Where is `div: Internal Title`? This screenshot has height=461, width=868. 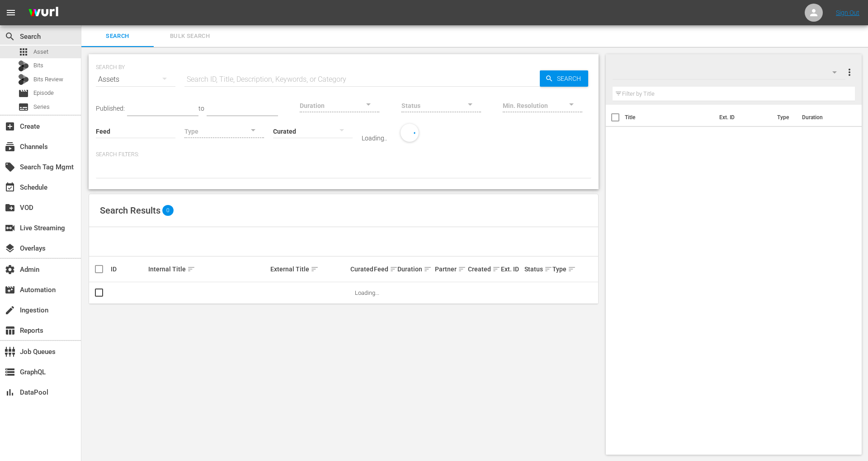
div: Internal Title is located at coordinates (208, 269).